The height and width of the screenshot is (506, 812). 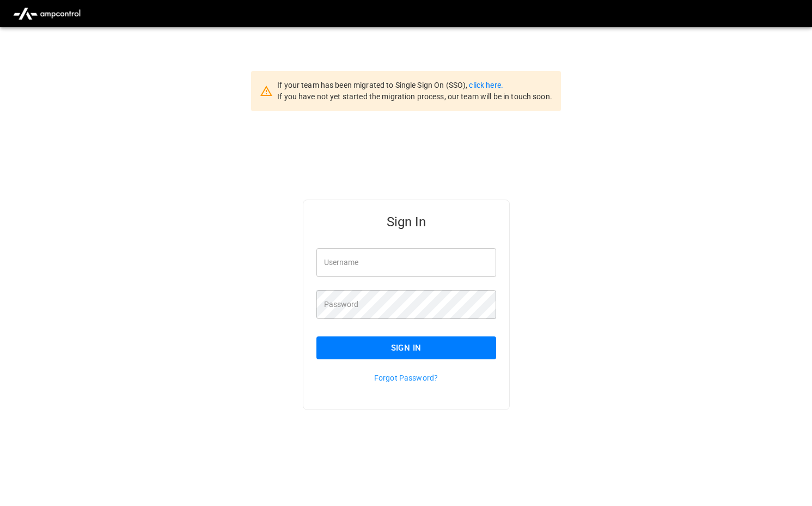 What do you see at coordinates (373, 85) in the screenshot?
I see `span: If your team has been migrated to Single Sign On (SSO),` at bounding box center [373, 85].